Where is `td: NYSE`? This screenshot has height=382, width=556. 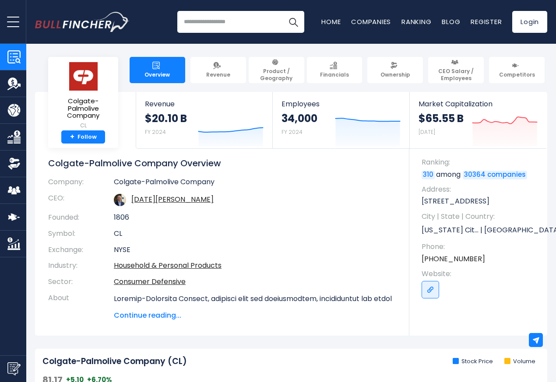 td: NYSE is located at coordinates (255, 250).